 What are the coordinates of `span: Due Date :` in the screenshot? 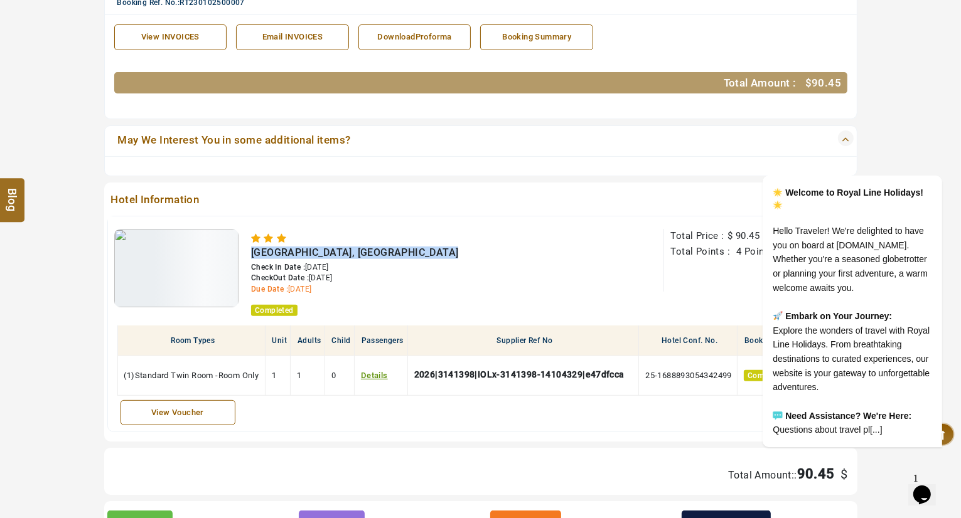 It's located at (269, 289).